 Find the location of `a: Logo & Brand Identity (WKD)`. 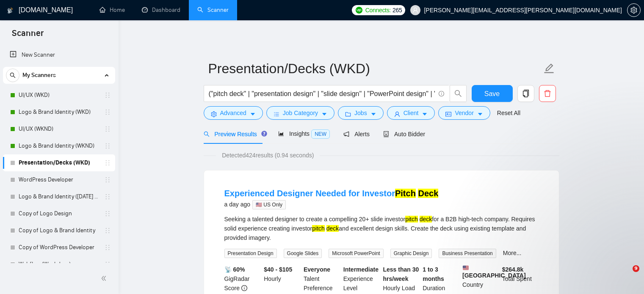

a: Logo & Brand Identity (WKD) is located at coordinates (59, 112).